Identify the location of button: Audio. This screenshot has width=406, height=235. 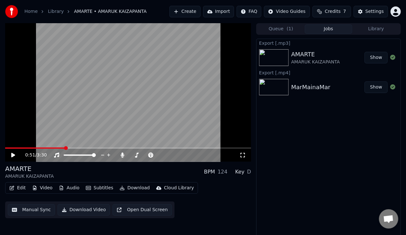
(69, 188).